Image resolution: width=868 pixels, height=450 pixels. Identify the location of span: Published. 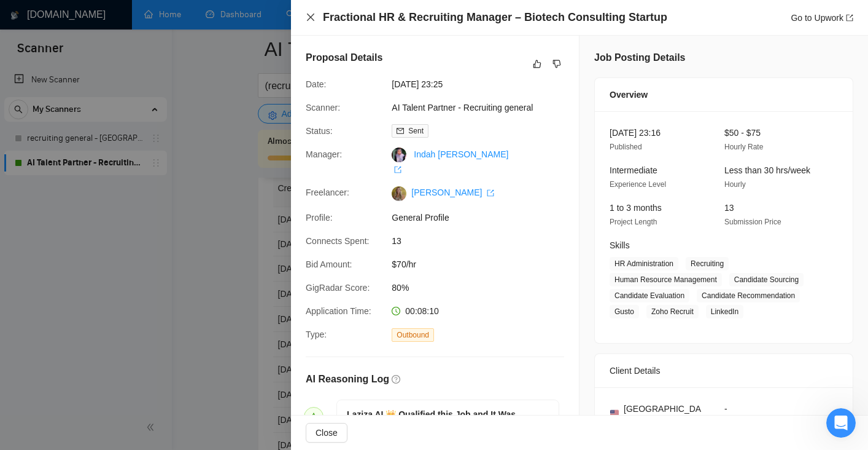
(626, 147).